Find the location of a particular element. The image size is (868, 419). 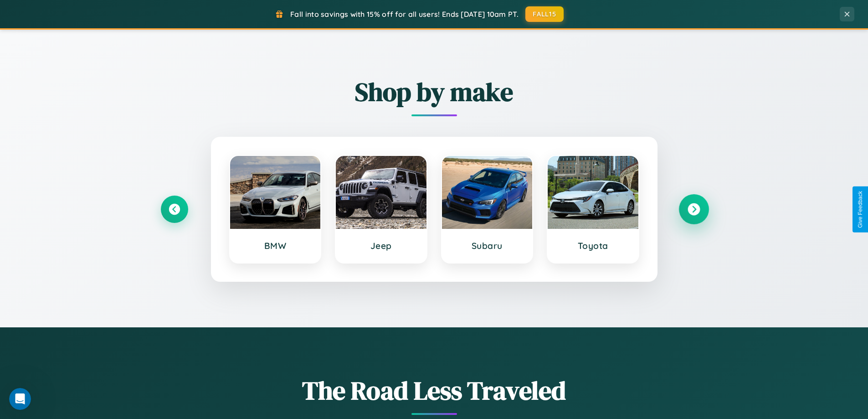

div: Give Feedback is located at coordinates (860, 210).